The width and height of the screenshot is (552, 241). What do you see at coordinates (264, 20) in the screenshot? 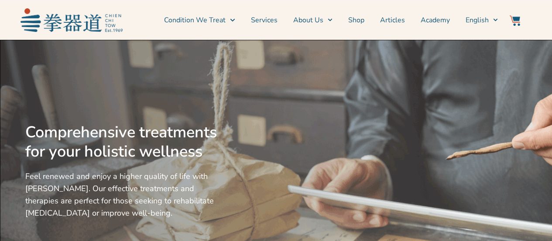
I see `a: Services` at bounding box center [264, 20].